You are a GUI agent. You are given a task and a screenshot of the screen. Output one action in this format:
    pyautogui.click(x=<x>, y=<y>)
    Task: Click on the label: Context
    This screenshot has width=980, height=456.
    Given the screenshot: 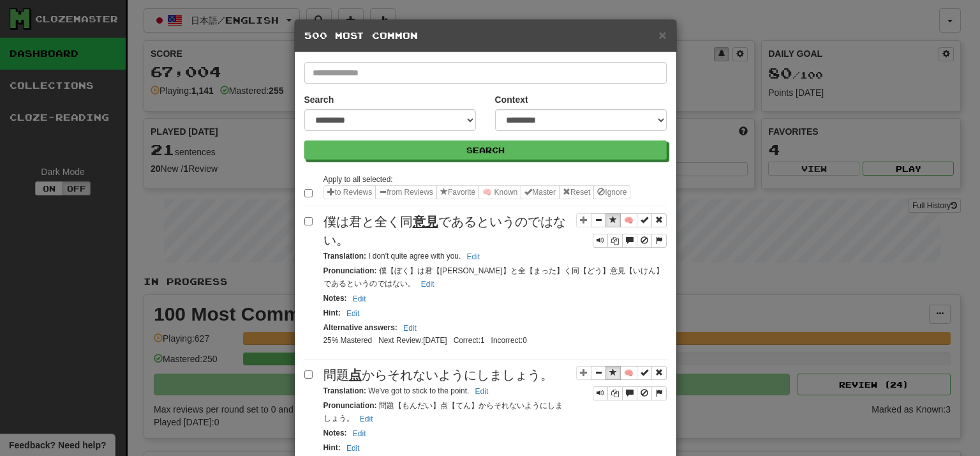 What is the action you would take?
    pyautogui.click(x=512, y=100)
    